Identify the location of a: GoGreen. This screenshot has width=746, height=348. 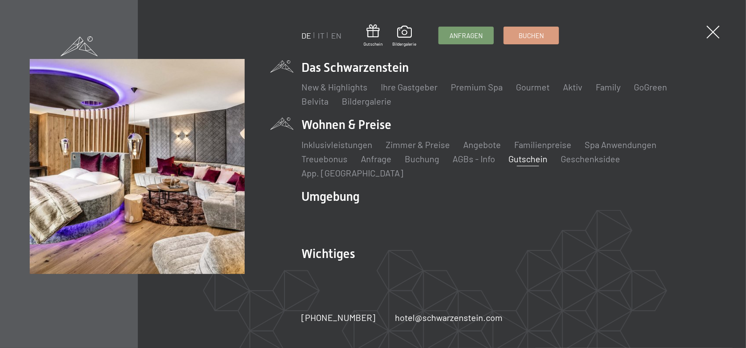
(650, 87).